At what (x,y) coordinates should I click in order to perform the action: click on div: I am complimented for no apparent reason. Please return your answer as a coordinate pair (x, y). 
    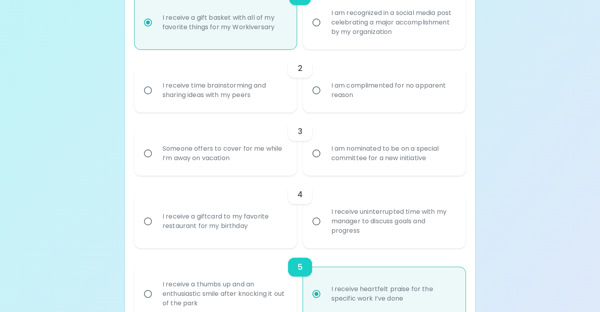
    Looking at the image, I should click on (393, 90).